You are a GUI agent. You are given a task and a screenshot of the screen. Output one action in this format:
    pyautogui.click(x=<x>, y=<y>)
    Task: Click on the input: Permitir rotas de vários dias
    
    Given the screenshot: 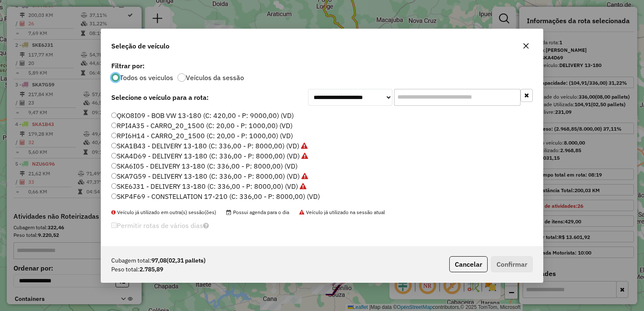 What is the action you would take?
    pyautogui.click(x=114, y=225)
    